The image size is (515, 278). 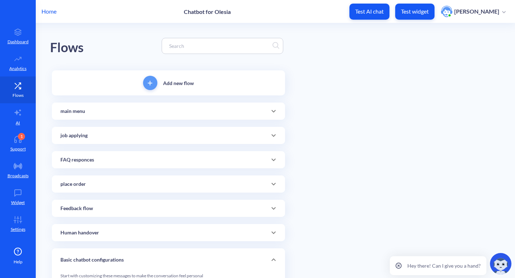 I want to click on p: Basic chatbot configurations, so click(x=92, y=260).